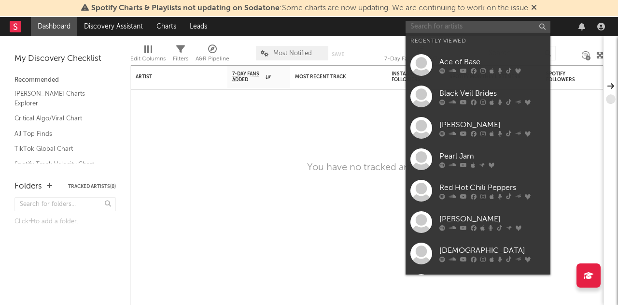  Describe the element at coordinates (185, 8) in the screenshot. I see `span: Spotify Charts & Playlists not updating on Sodatone` at that location.